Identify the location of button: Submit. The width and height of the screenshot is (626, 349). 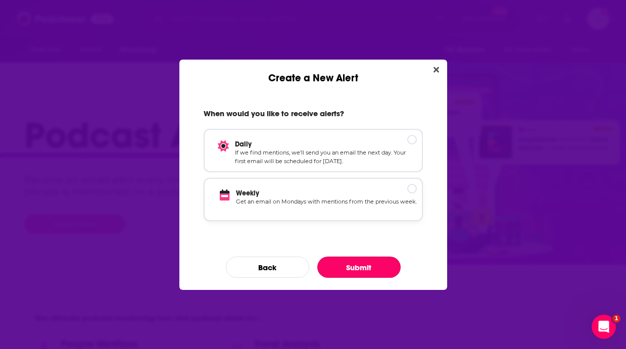
(359, 267).